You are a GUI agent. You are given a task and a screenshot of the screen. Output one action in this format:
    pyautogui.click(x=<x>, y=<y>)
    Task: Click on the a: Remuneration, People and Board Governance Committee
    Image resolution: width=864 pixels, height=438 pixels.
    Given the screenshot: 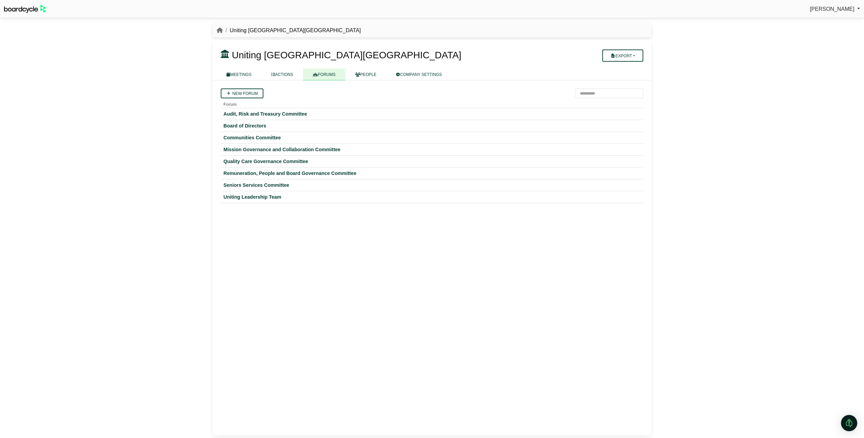 What is the action you would take?
    pyautogui.click(x=432, y=173)
    